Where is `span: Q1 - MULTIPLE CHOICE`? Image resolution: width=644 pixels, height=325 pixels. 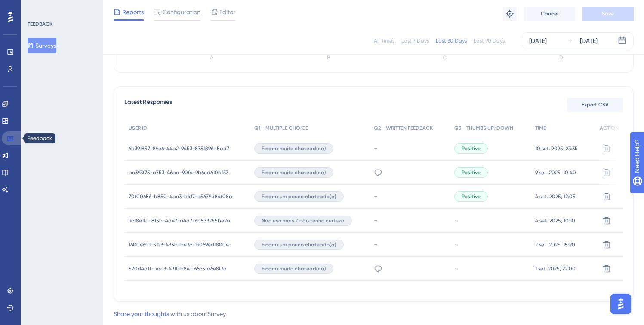
span: Q1 - MULTIPLE CHOICE is located at coordinates (281, 128).